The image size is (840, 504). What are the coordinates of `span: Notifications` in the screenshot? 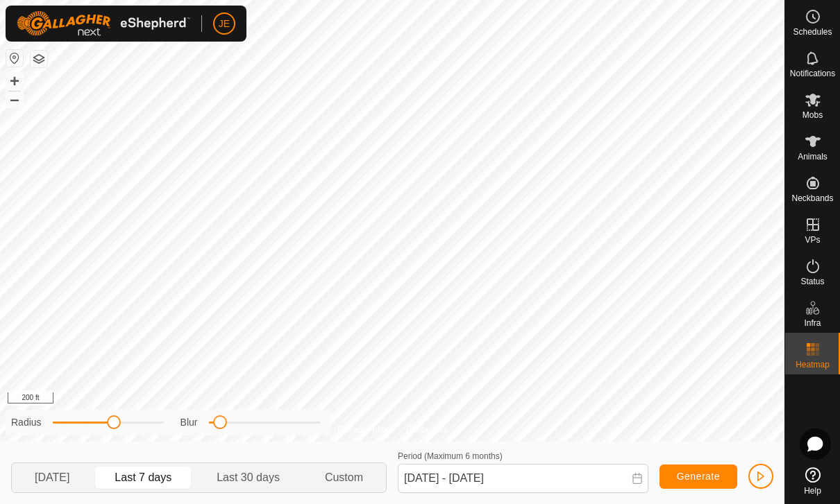 It's located at (813, 74).